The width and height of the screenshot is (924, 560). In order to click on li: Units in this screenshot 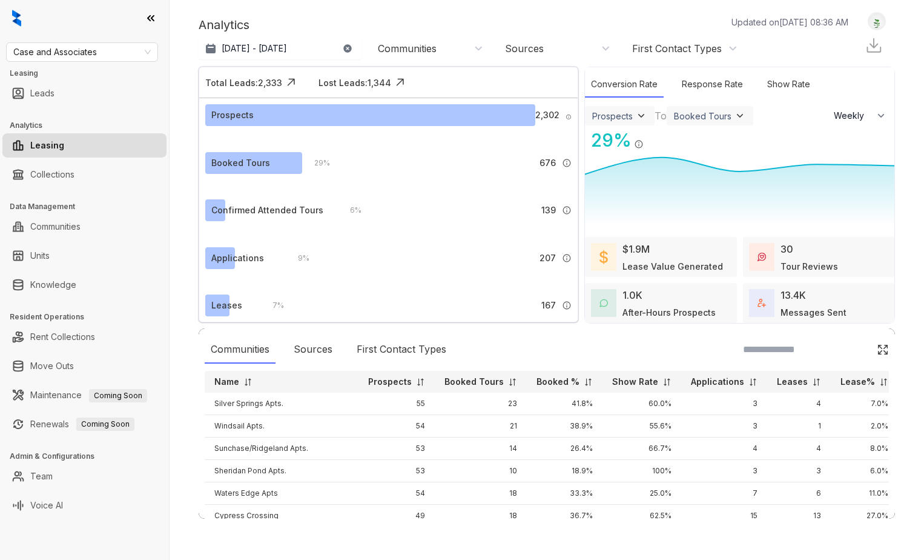, I will do `click(85, 256)`.